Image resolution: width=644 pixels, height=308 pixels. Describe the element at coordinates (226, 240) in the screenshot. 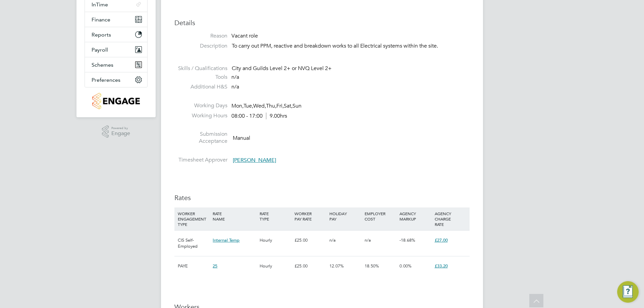

I see `span: Internal Temp` at that location.